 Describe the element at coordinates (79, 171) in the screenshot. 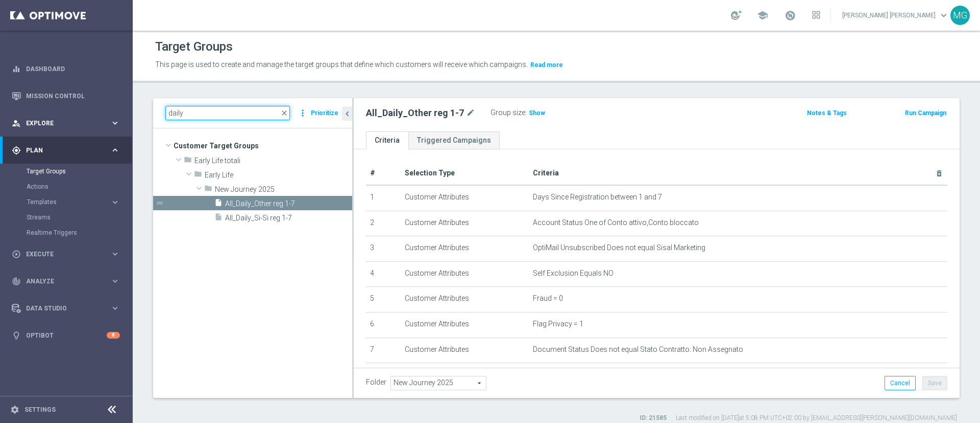

I see `div: Target Groups` at that location.